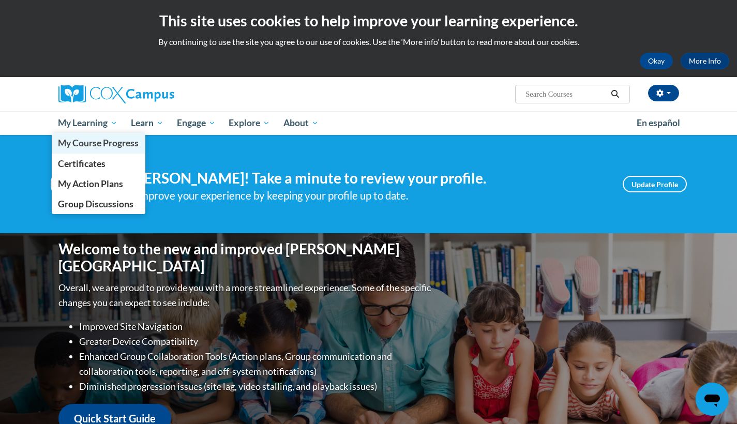  Describe the element at coordinates (99, 204) in the screenshot. I see `a: Group Discussions` at that location.